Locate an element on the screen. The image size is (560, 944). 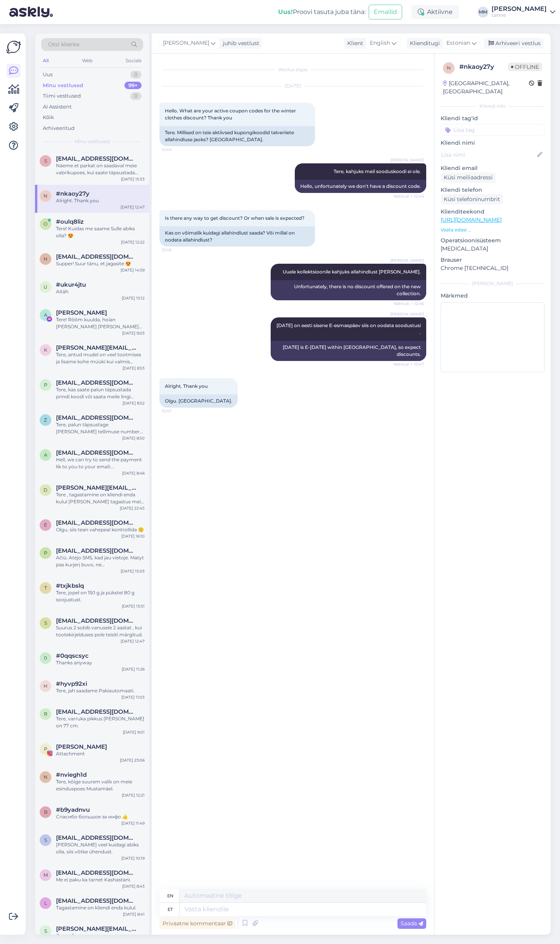
span: svetlana-os@mail.ru is located at coordinates (96, 929).